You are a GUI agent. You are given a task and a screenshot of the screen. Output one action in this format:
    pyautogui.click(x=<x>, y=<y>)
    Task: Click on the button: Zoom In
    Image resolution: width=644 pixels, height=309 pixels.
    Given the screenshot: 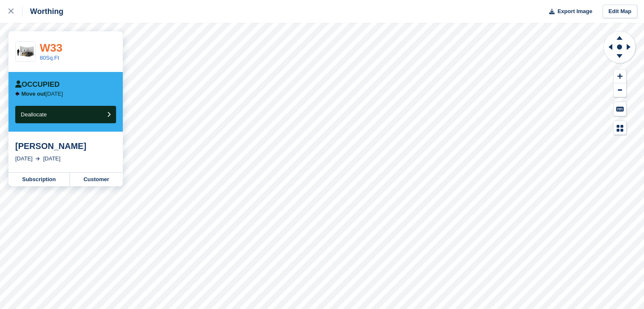 What is the action you would take?
    pyautogui.click(x=620, y=76)
    